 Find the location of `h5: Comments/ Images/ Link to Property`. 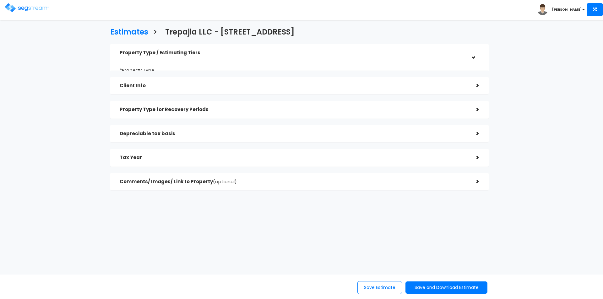

h5: Comments/ Images/ Link to Property is located at coordinates (293, 182).